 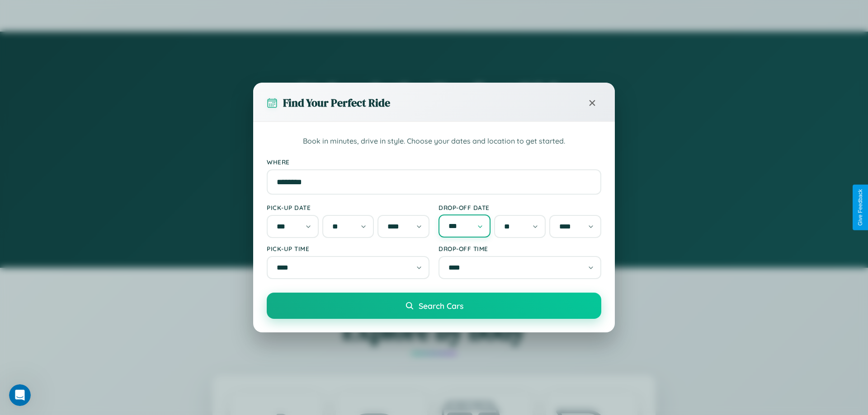 I want to click on span: Search Cars, so click(x=441, y=306).